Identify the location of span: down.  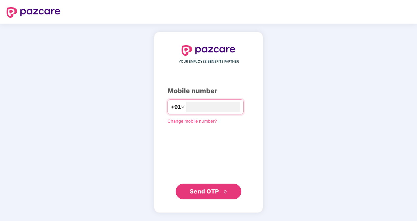
(183, 107).